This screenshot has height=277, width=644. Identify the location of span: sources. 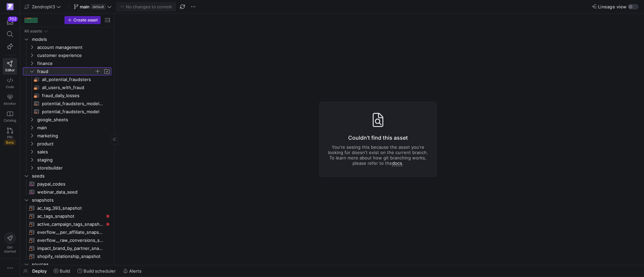
(71, 264).